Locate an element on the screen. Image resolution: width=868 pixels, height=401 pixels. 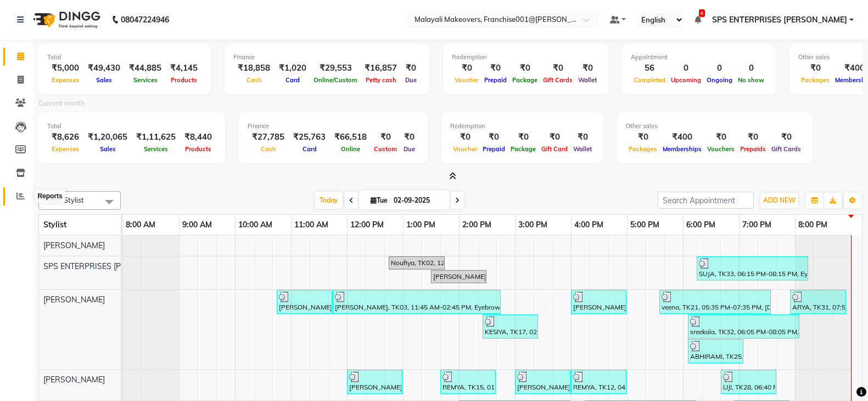
span: Stylist is located at coordinates (55, 225).